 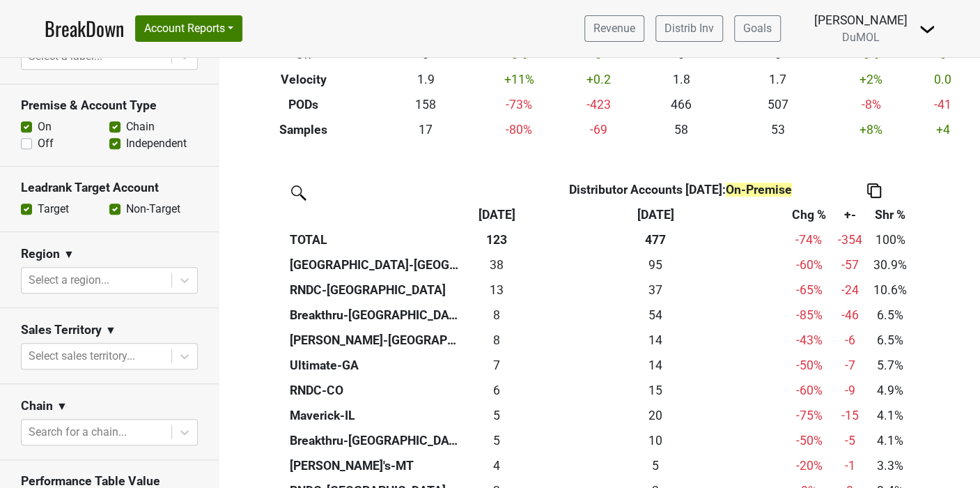 I want to click on div: -57, so click(x=850, y=265).